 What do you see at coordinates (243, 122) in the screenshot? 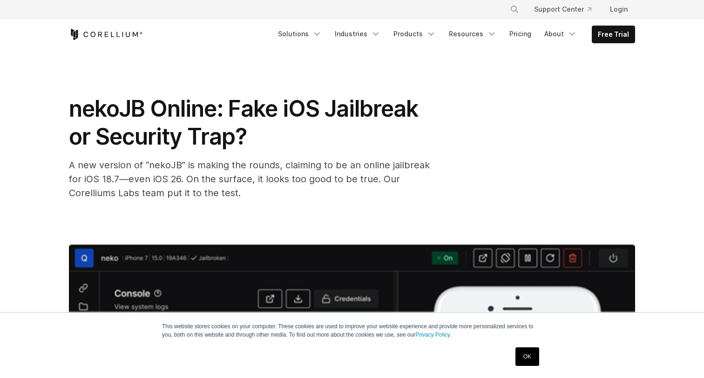
I see `span: nekoJB Online: Fake iOS Jailbreak or Security Trap?` at bounding box center [243, 122].